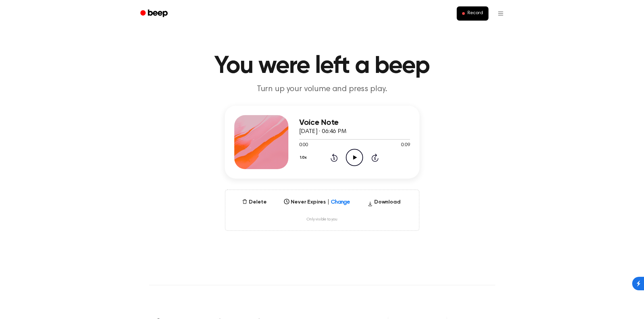  What do you see at coordinates (355, 123) in the screenshot?
I see `h3: Voice Note` at bounding box center [355, 123].